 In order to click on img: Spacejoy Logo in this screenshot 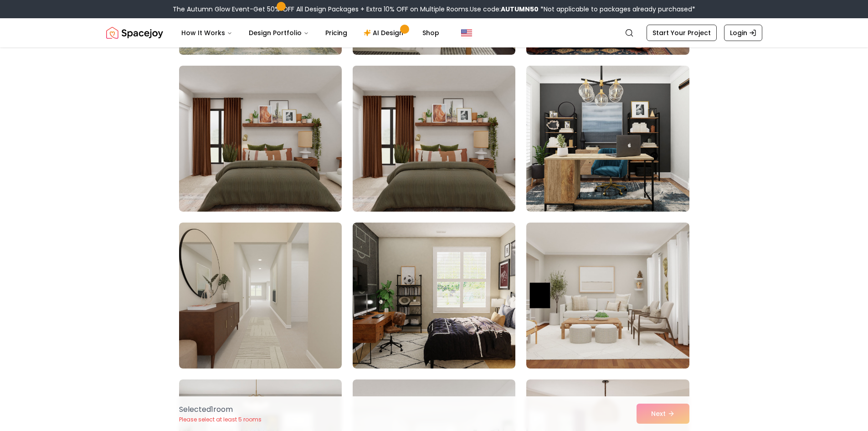, I will do `click(134, 33)`.